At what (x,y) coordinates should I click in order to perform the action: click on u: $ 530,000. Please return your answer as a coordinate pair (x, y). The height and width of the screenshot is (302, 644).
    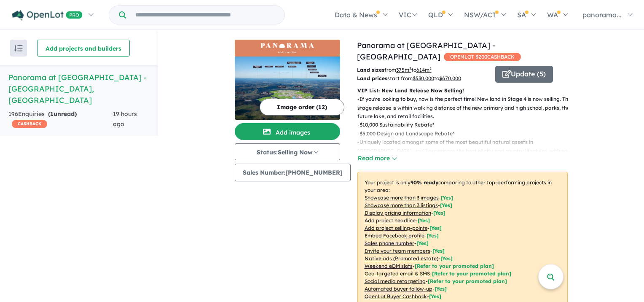
    Looking at the image, I should click on (423, 78).